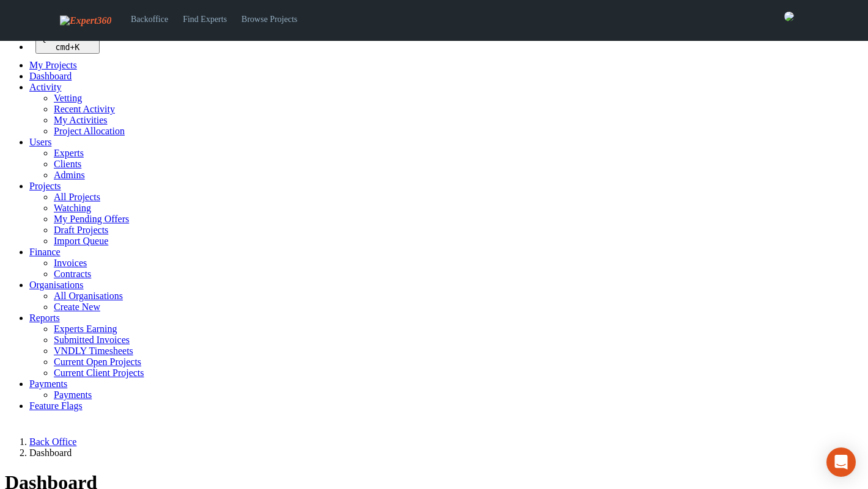  Describe the element at coordinates (55, 406) in the screenshot. I see `a: Feature Flags` at that location.